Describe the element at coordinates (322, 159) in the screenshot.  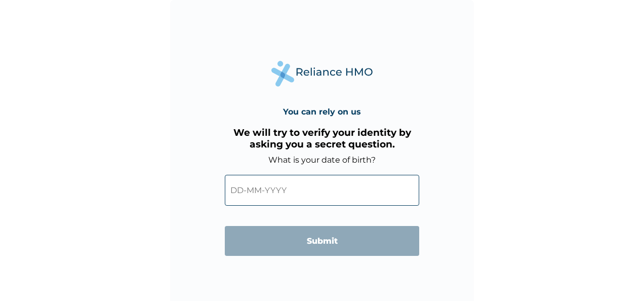
I see `label: What is your date of birth?` at that location.